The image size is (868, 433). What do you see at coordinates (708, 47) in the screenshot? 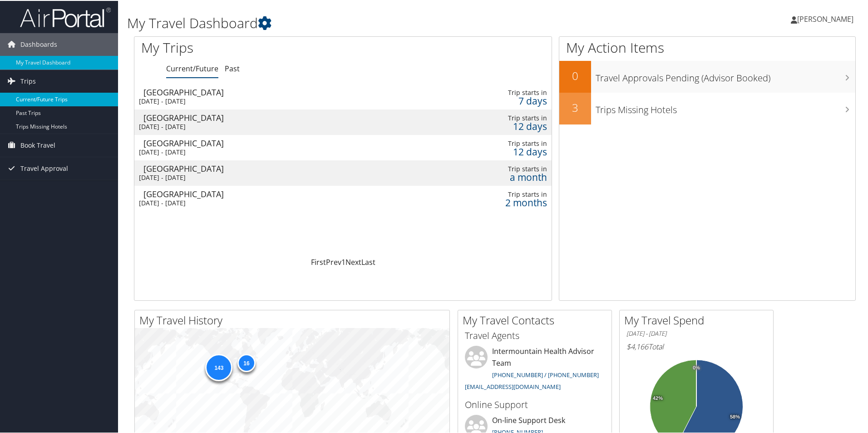
I see `h1: My Action Items` at bounding box center [708, 47].